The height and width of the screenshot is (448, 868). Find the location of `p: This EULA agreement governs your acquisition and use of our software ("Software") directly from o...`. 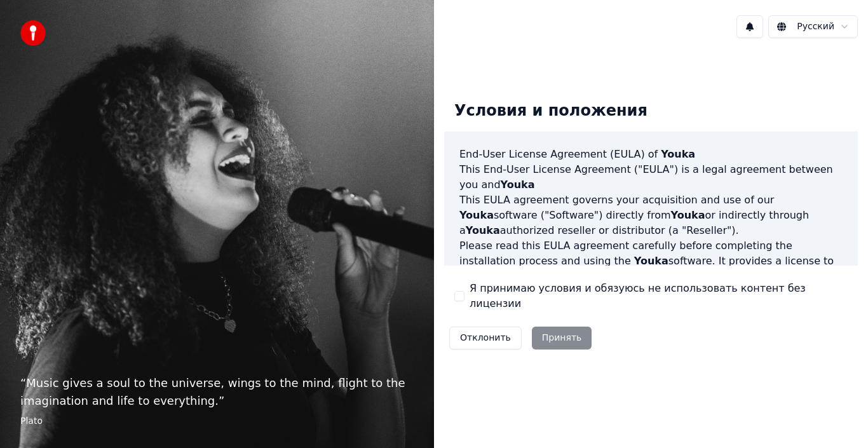

p: This EULA agreement governs your acquisition and use of our software ("Software") directly from o... is located at coordinates (650, 216).